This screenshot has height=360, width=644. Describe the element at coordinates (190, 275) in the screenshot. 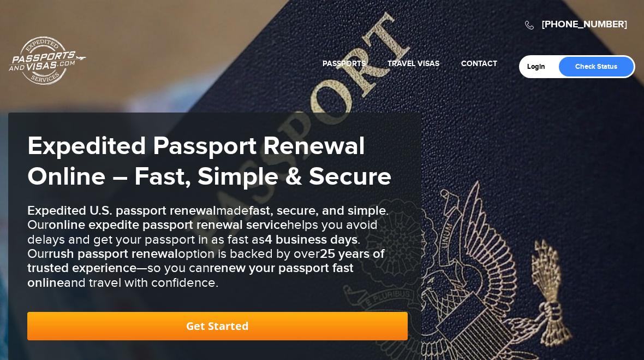

I see `b: renew your passport fast online` at that location.